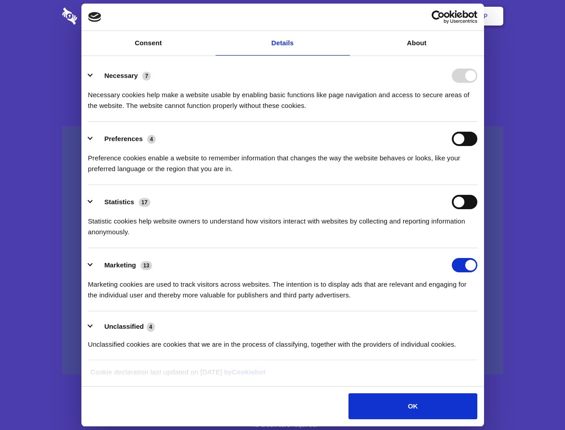 The image size is (565, 430). What do you see at coordinates (145, 202) in the screenshot?
I see `span: 17` at bounding box center [145, 202].